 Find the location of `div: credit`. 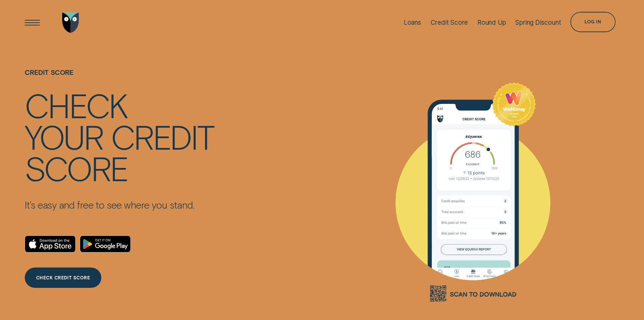

div: credit is located at coordinates (162, 136).